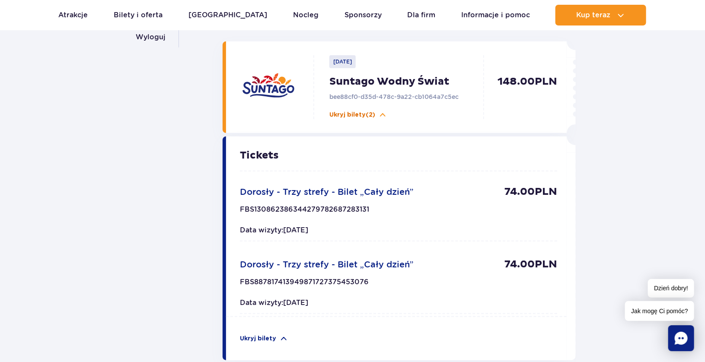 This screenshot has width=705, height=362. What do you see at coordinates (399, 156) in the screenshot?
I see `p: Tickets` at bounding box center [399, 156].